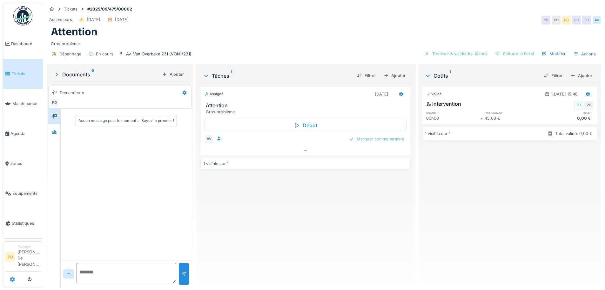  Describe the element at coordinates (23, 44) in the screenshot. I see `a: Dashboard` at that location.